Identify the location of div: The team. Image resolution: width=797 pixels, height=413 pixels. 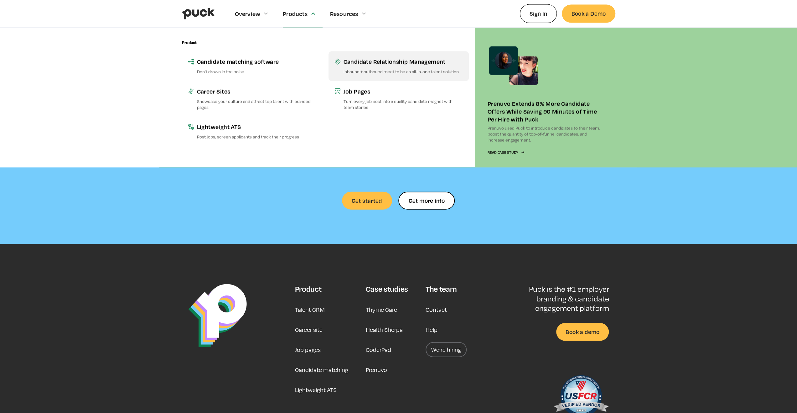
(441, 289).